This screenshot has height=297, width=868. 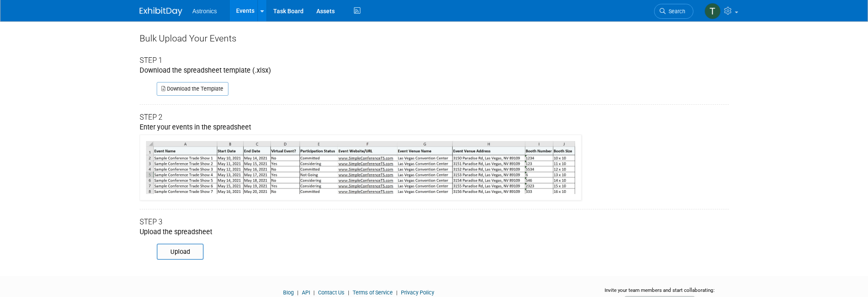 I want to click on div: Enter your events in the spreadsheet, so click(x=434, y=162).